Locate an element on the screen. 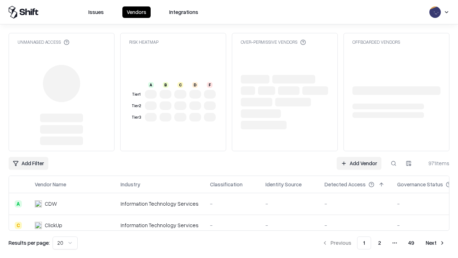 This screenshot has height=258, width=458. button: 49 is located at coordinates (411, 243).